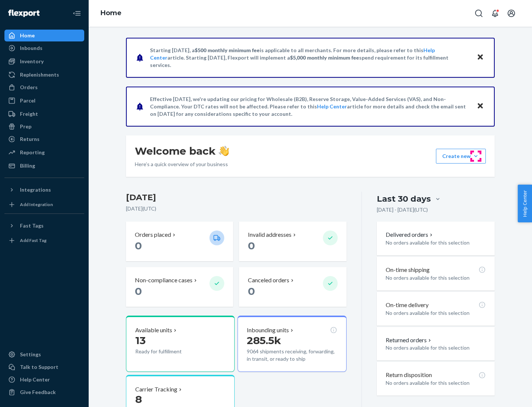 The height and width of the screenshot is (407, 532). I want to click on div: Freight, so click(29, 114).